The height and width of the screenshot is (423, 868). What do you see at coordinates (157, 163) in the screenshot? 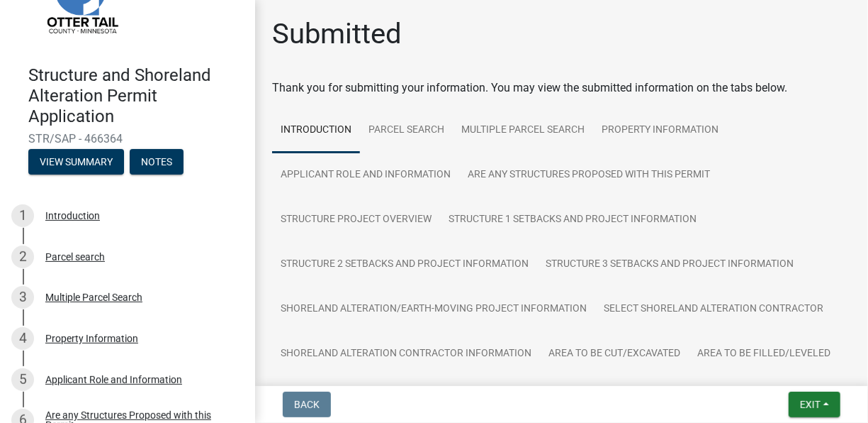
I see `wm-modal-confirm: Notes` at bounding box center [157, 163].